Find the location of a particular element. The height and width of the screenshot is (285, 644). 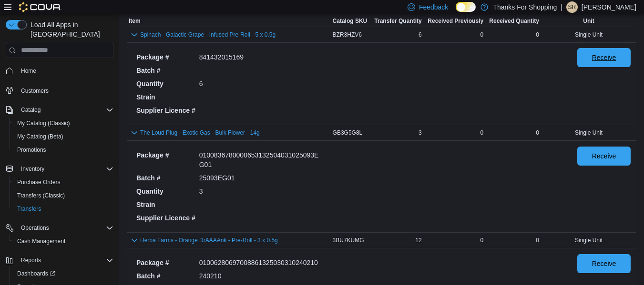

span: Received Quantity is located at coordinates (514, 21).